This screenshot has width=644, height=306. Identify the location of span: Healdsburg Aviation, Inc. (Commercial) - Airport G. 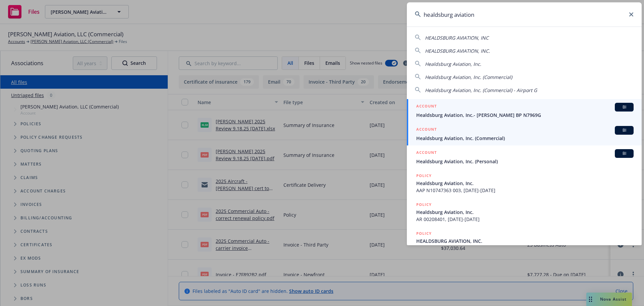
(481, 90).